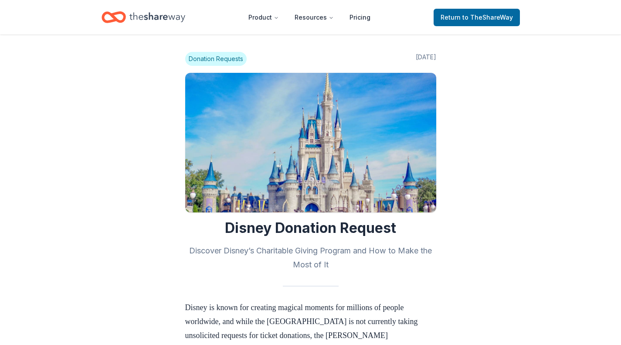 This screenshot has height=345, width=621. What do you see at coordinates (216, 59) in the screenshot?
I see `span: Donation Requests` at bounding box center [216, 59].